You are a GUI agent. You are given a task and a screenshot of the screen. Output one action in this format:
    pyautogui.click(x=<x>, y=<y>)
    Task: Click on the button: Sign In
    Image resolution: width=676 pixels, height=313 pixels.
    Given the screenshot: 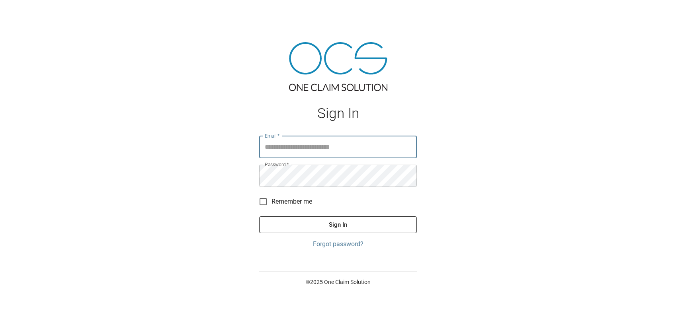 What is the action you would take?
    pyautogui.click(x=338, y=225)
    